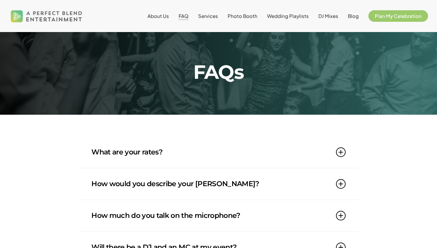 Image resolution: width=437 pixels, height=248 pixels. Describe the element at coordinates (218, 152) in the screenshot. I see `a: What are your rates?` at that location.